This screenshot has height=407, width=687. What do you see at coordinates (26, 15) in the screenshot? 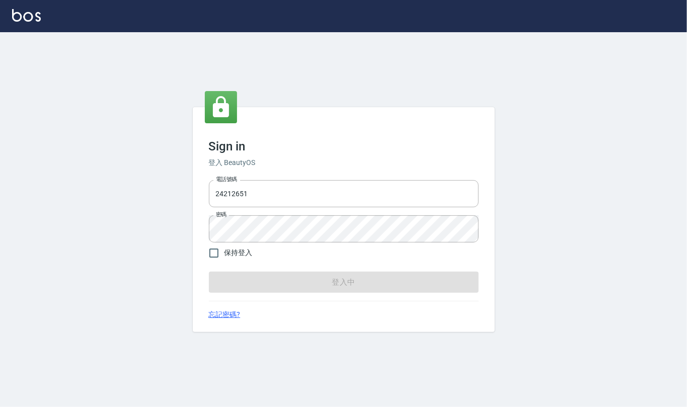
I see `img: Logo` at bounding box center [26, 15].